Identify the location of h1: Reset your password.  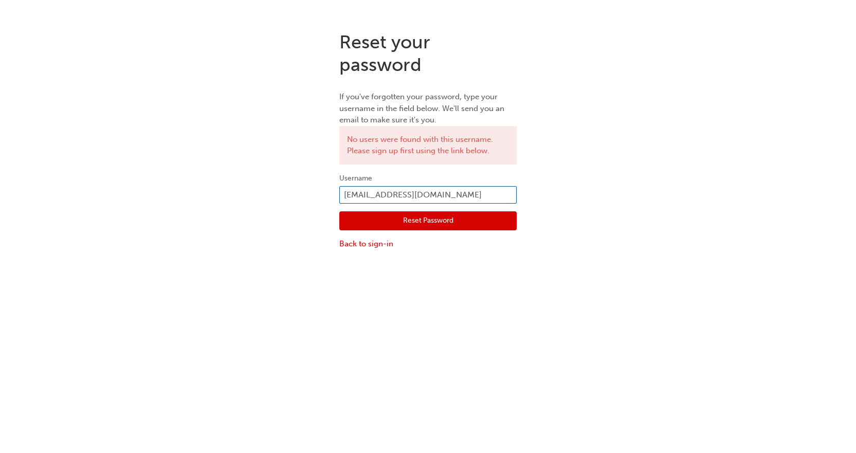
(428, 53).